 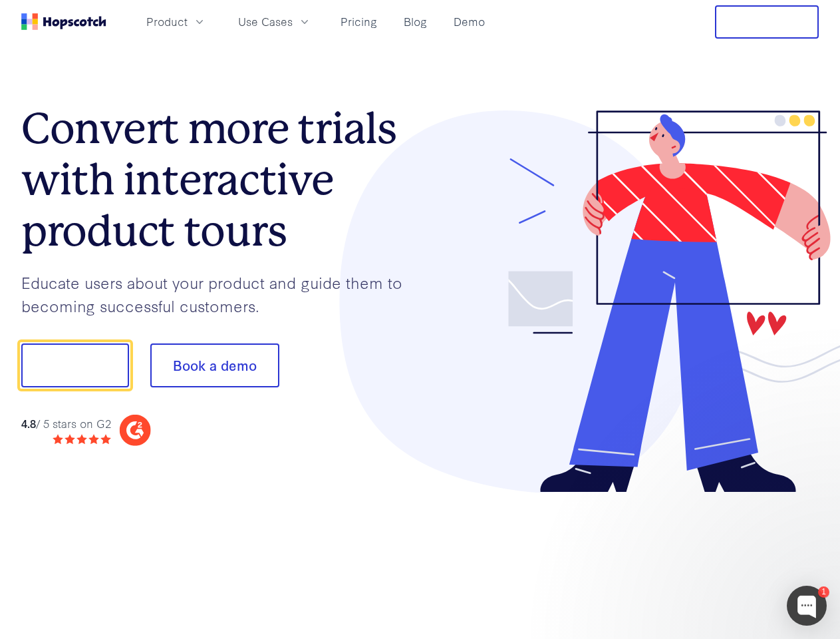 What do you see at coordinates (167, 21) in the screenshot?
I see `span: Product` at bounding box center [167, 21].